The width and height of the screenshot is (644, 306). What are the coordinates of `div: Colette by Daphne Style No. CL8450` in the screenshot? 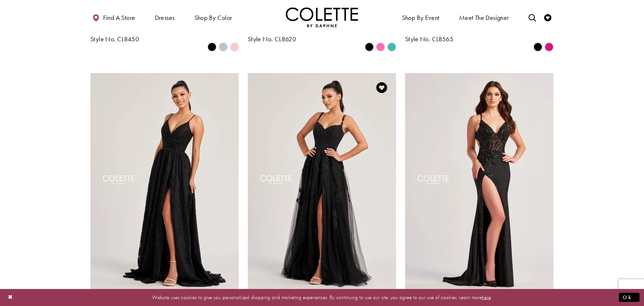 It's located at (140, 35).